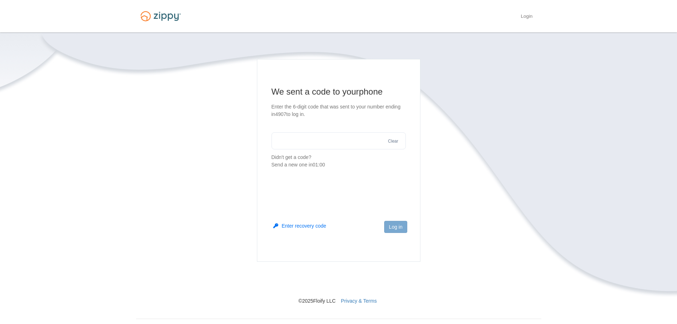 The width and height of the screenshot is (677, 324). I want to click on button: Enter recovery code, so click(299, 226).